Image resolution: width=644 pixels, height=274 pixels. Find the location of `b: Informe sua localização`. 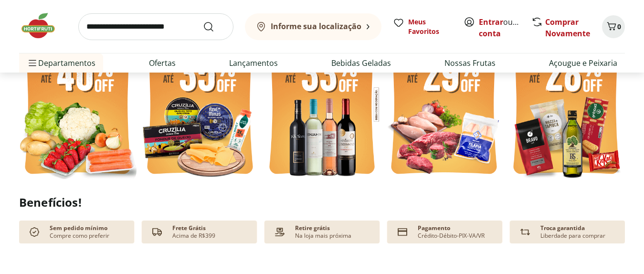

b: Informe sua localização is located at coordinates (316, 26).